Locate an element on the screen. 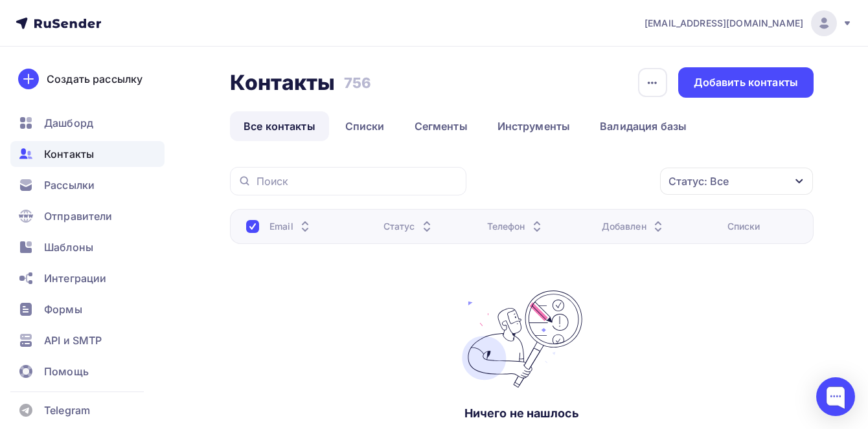  span: Отправители is located at coordinates (78, 216).